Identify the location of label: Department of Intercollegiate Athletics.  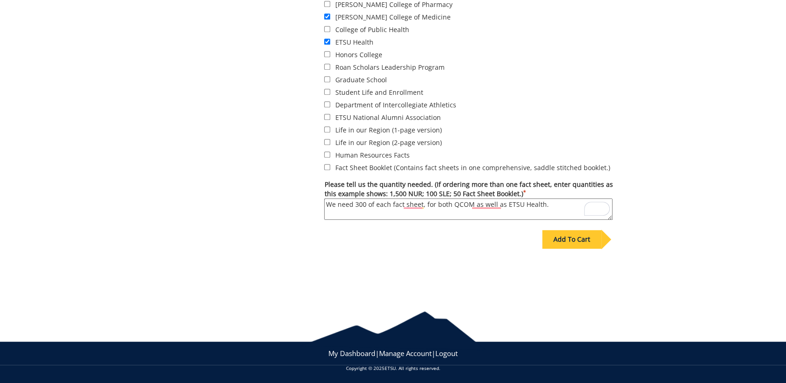
(469, 105).